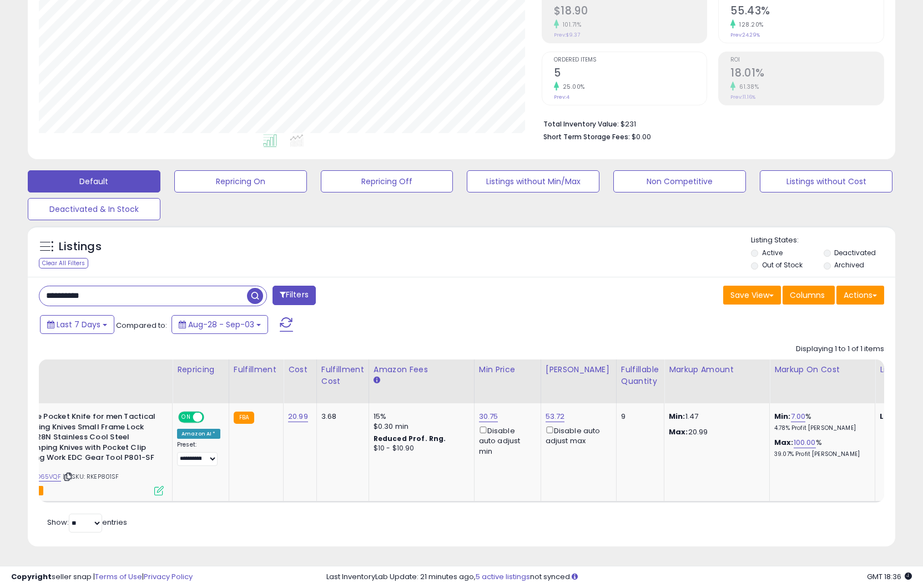 This screenshot has width=923, height=588. I want to click on div: $10 - $10.90, so click(419, 448).